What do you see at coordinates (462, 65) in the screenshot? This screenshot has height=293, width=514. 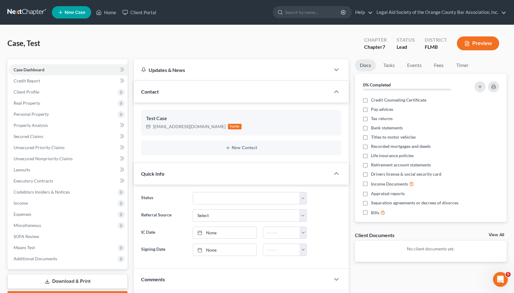 I see `a: Timer` at bounding box center [462, 65].